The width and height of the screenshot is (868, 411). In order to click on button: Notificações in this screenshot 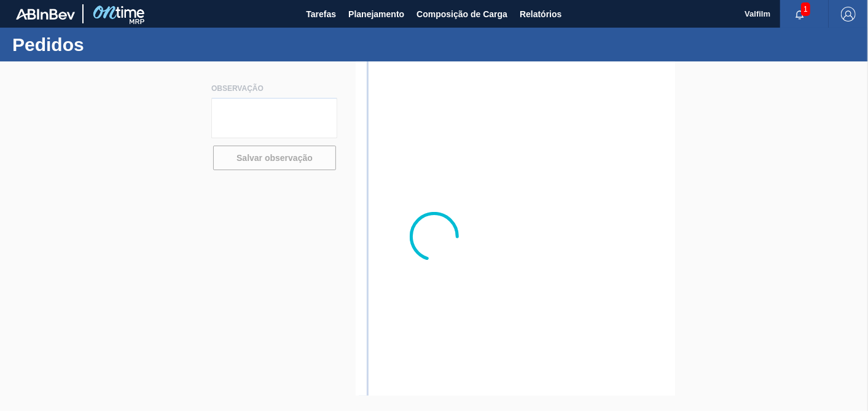, I will do `click(800, 14)`.